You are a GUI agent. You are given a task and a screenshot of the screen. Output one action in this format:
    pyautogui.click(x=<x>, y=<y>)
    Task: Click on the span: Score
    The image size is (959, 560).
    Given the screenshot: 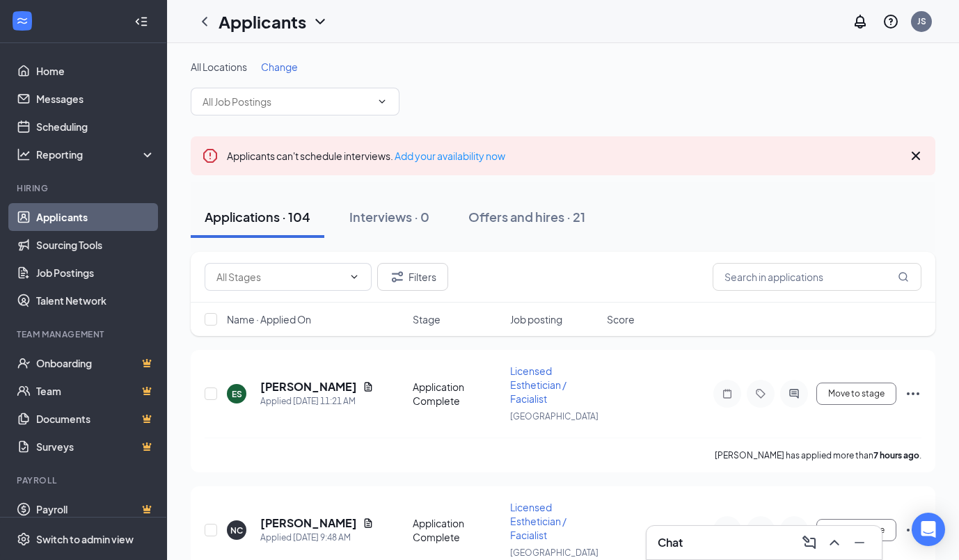 What is the action you would take?
    pyautogui.click(x=621, y=319)
    